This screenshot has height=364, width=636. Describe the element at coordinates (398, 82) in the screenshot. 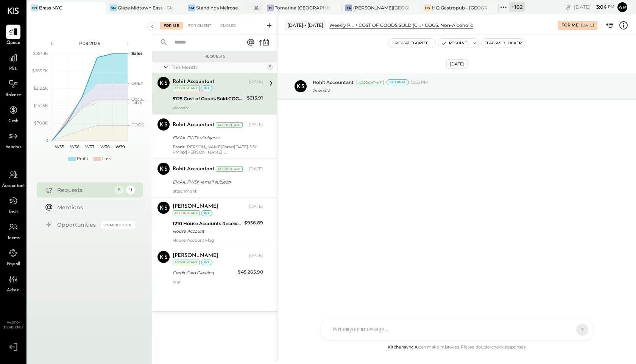

I see `div: Internal` at that location.